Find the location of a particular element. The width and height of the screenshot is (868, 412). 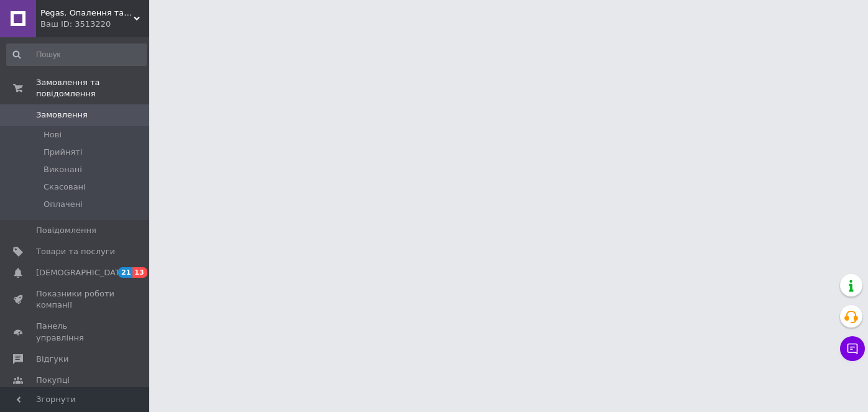

span: Відгуки is located at coordinates (52, 359).